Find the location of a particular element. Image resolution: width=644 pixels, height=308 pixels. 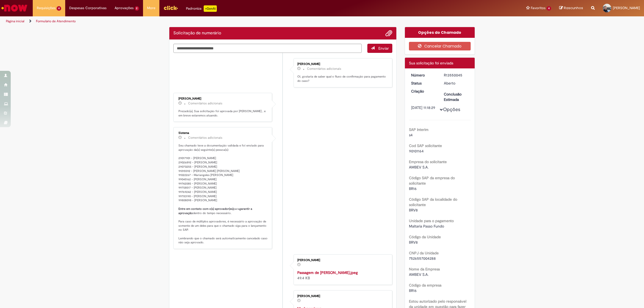

b: CNPJ da Unidade is located at coordinates (424, 253).